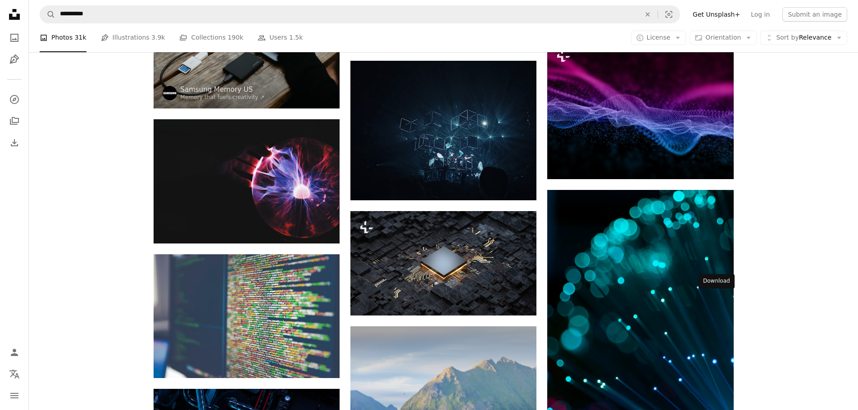 The width and height of the screenshot is (858, 410). Describe the element at coordinates (640, 109) in the screenshot. I see `img: 3D render of a modern network communications low poly plexus design` at that location.